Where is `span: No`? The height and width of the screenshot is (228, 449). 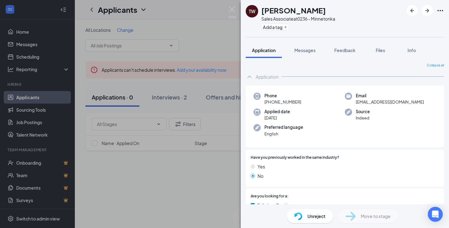 span: No is located at coordinates (260, 176).